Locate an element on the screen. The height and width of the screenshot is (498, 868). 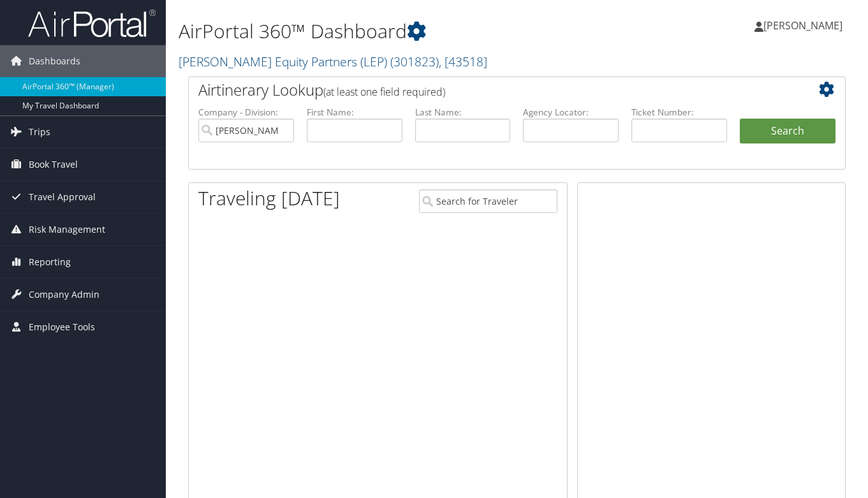
label: Agency Locator: is located at coordinates (571, 112).